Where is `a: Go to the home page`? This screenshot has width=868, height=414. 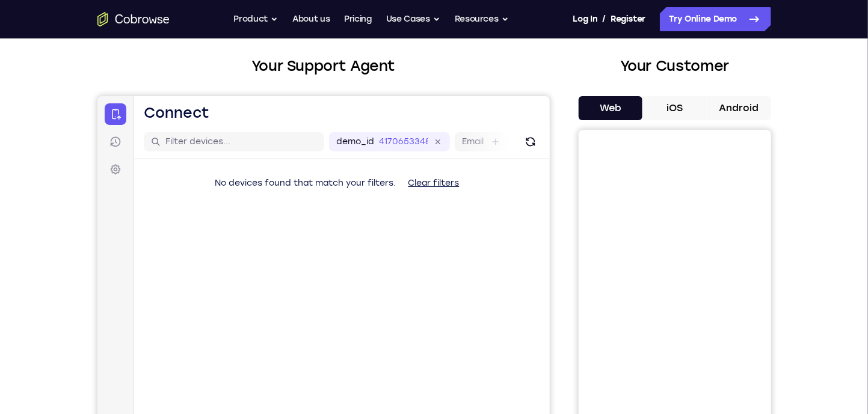
a: Go to the home page is located at coordinates (133, 19).